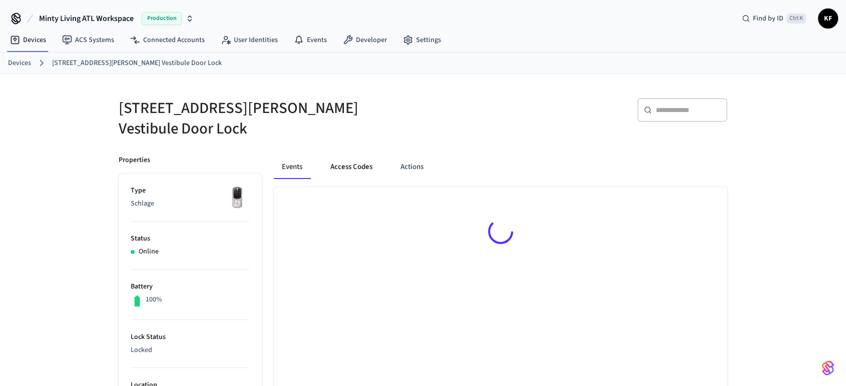 This screenshot has height=386, width=846. What do you see at coordinates (249, 40) in the screenshot?
I see `a: User Identities` at bounding box center [249, 40].